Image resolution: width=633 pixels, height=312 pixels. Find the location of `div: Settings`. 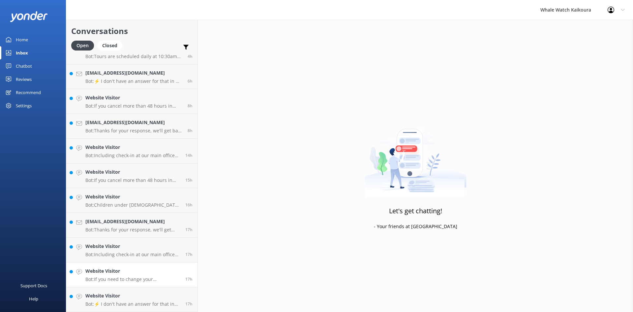

div: Settings is located at coordinates (24, 106).